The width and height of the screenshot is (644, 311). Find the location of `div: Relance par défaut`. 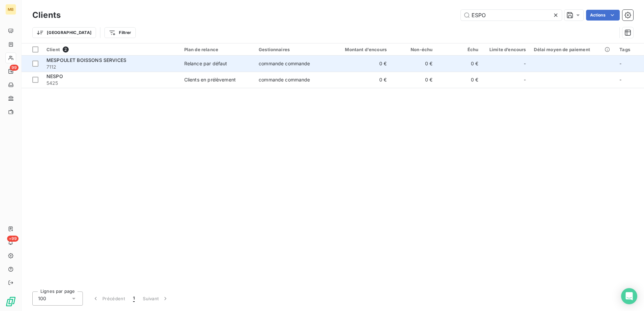

div: Relance par défaut is located at coordinates (206, 64).